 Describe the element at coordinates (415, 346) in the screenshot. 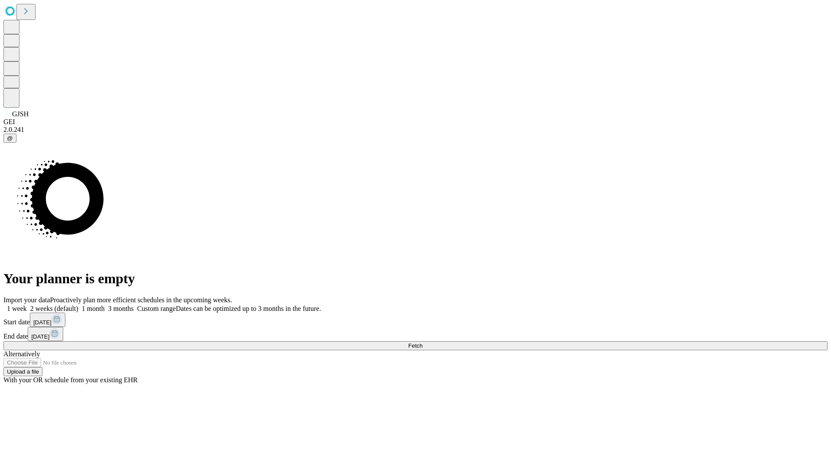

I see `span: Fetch` at that location.